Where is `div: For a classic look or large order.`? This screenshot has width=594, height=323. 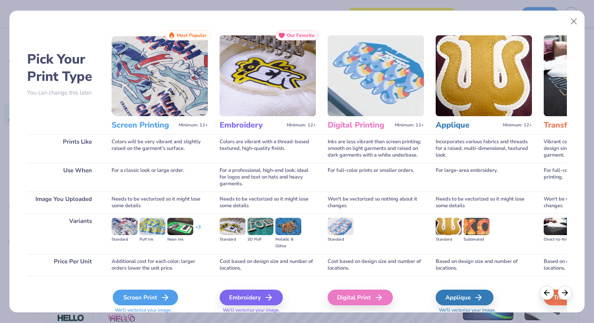
div: For a classic look or large order. is located at coordinates (159, 177).